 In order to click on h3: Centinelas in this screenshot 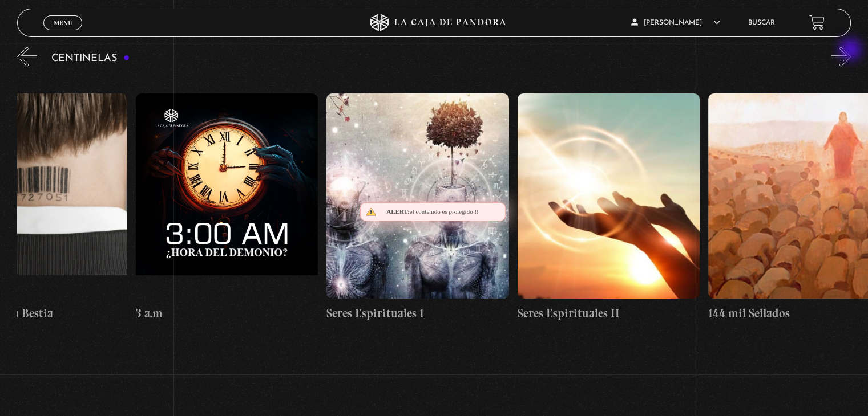, I will do `click(90, 58)`.